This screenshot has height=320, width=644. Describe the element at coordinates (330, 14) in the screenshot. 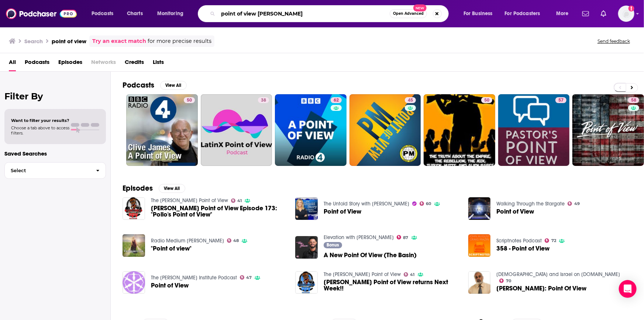

I see `div: Search podcasts, credits, & more...` at that location.